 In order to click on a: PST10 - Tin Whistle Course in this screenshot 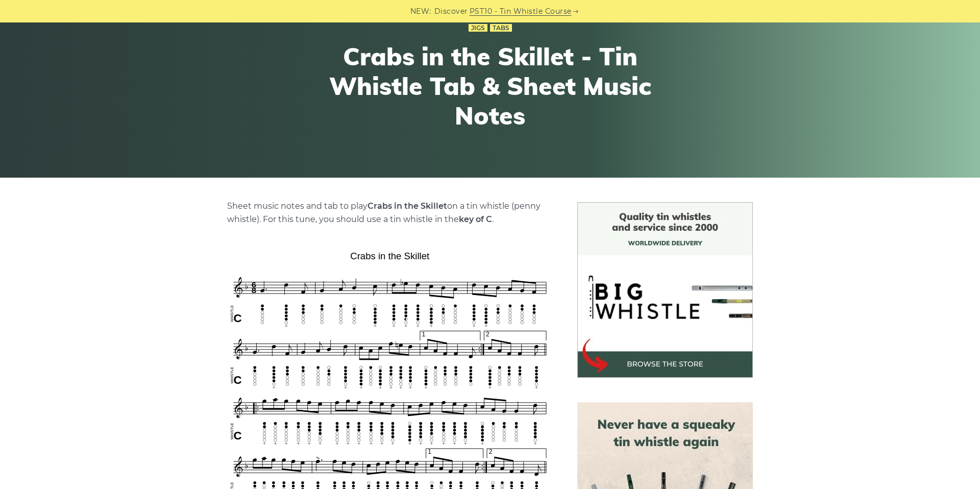, I will do `click(521, 11)`.